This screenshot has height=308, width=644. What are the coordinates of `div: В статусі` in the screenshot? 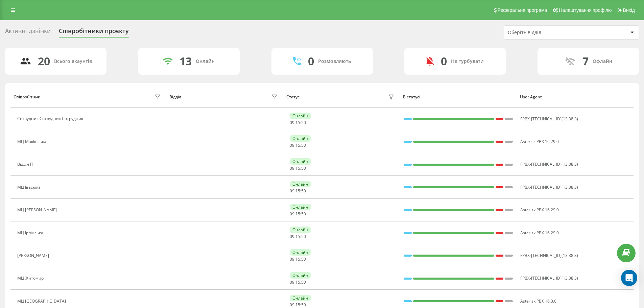 It's located at (458, 97).